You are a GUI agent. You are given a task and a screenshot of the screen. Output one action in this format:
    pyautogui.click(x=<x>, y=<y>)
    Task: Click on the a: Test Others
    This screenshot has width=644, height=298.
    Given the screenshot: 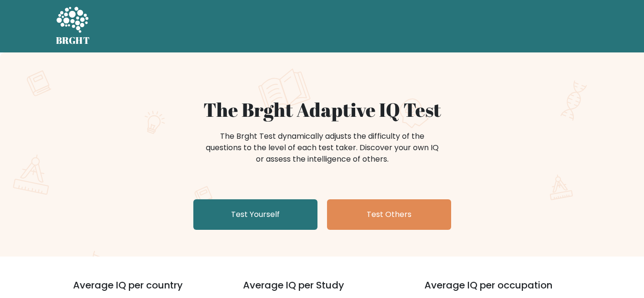 What is the action you would take?
    pyautogui.click(x=389, y=215)
    